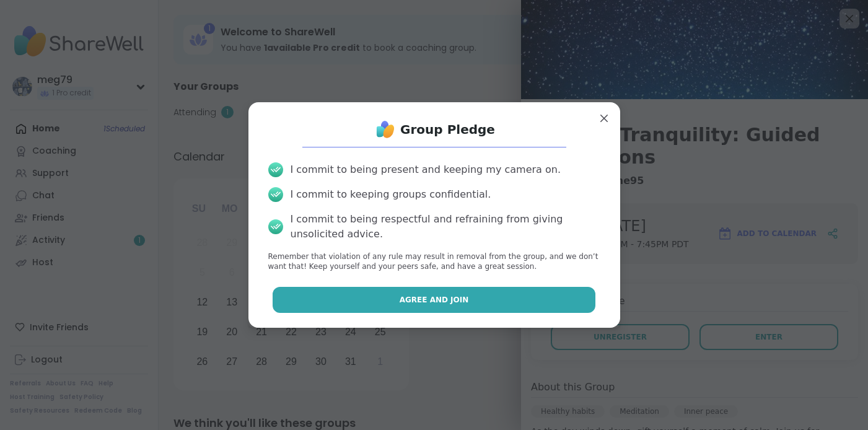 This screenshot has height=430, width=868. I want to click on button: Agree and Join, so click(433, 300).